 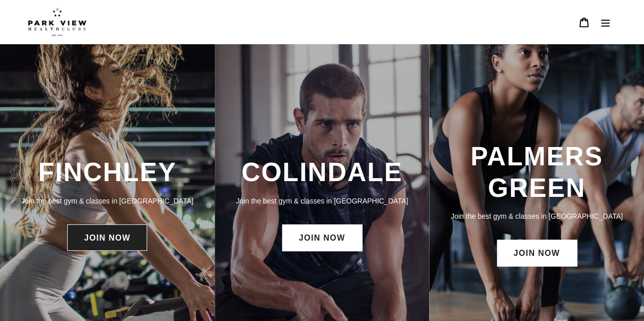 I want to click on button: Menu, so click(x=605, y=22).